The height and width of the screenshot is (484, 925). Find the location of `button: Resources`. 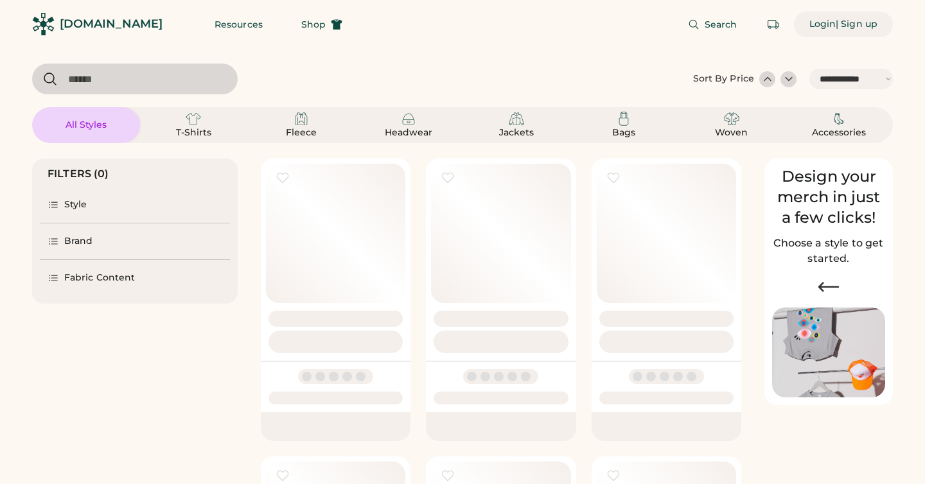

button: Resources is located at coordinates (238, 24).